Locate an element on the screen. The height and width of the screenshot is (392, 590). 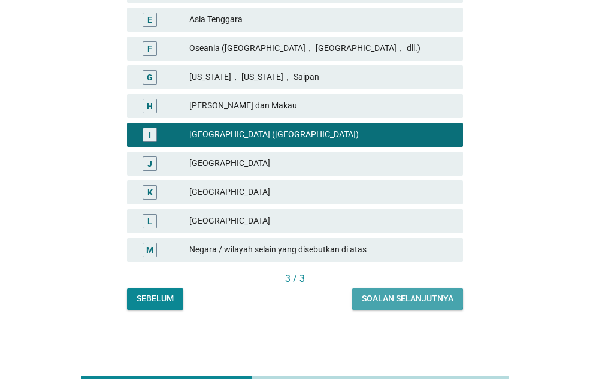
div: F is located at coordinates (150, 48).